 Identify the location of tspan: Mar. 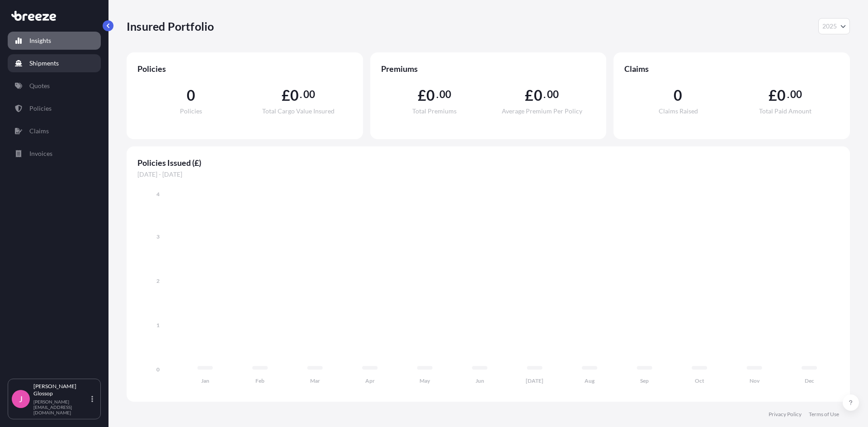
(315, 380).